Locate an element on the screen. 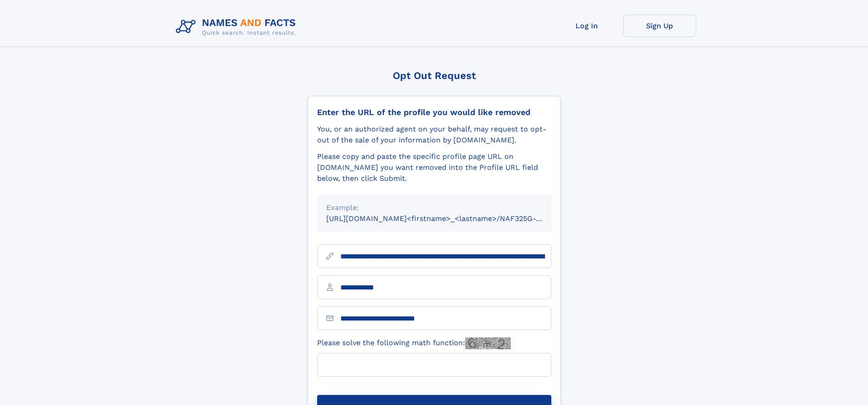 The width and height of the screenshot is (868, 405). img: Logo Names and Facts is located at coordinates (238, 27).